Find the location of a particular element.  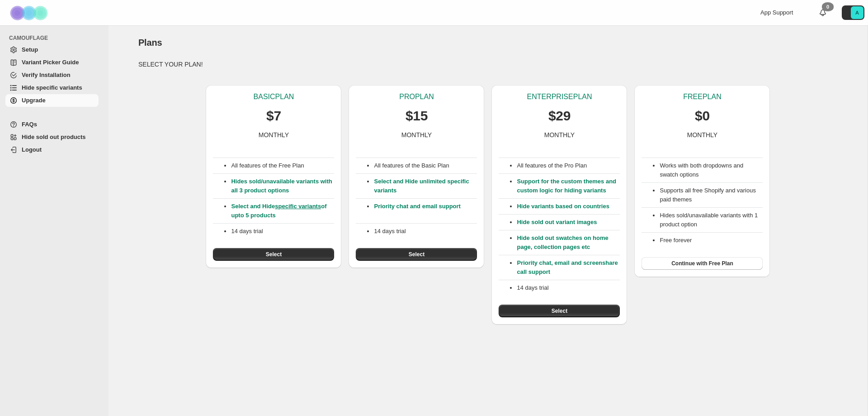

p: SELECT YOUR PLAN! is located at coordinates (488, 65).